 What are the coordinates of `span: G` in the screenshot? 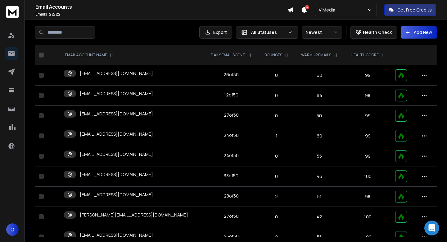 It's located at (12, 229).